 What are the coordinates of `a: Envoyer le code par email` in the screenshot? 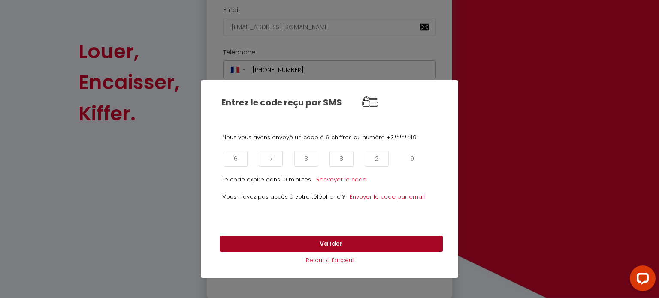 It's located at (387, 197).